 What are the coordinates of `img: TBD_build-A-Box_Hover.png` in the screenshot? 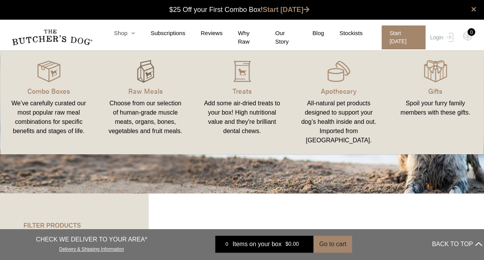 It's located at (146, 71).